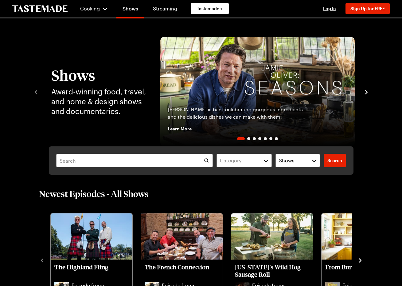 The image size is (402, 286). What do you see at coordinates (335, 160) in the screenshot?
I see `span: Search` at bounding box center [335, 160].